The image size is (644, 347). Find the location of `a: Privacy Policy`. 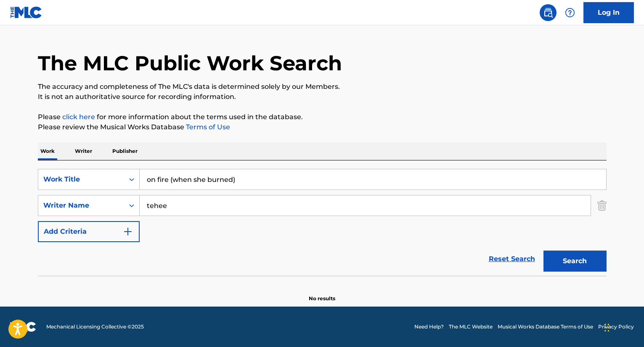

a: Privacy Policy is located at coordinates (616, 327).